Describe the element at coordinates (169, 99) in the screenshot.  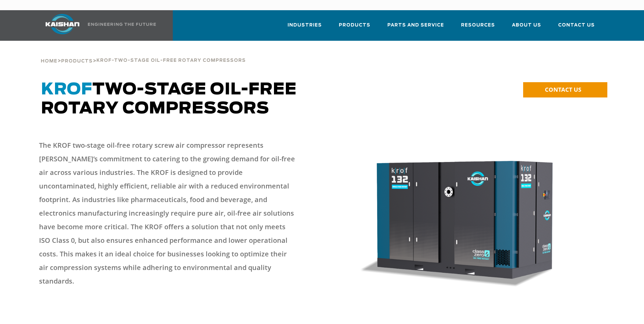
I see `span: TWO-STAGE OIL-FREE ROTARY COMPRESSORS` at that location.